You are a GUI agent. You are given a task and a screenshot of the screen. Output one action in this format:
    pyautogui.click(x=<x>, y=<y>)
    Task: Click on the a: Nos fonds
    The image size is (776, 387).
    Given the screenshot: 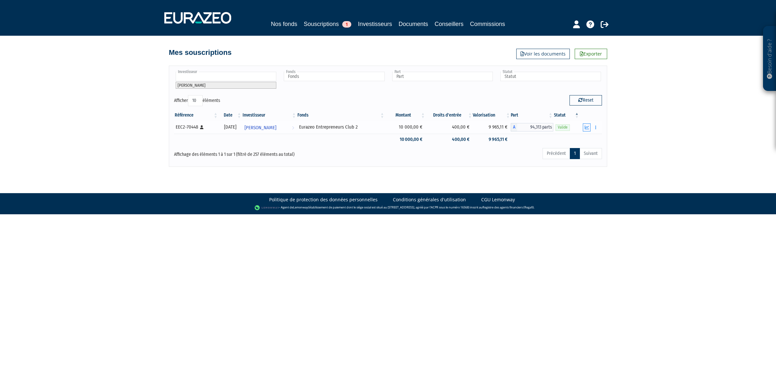 What is the action you would take?
    pyautogui.click(x=284, y=24)
    